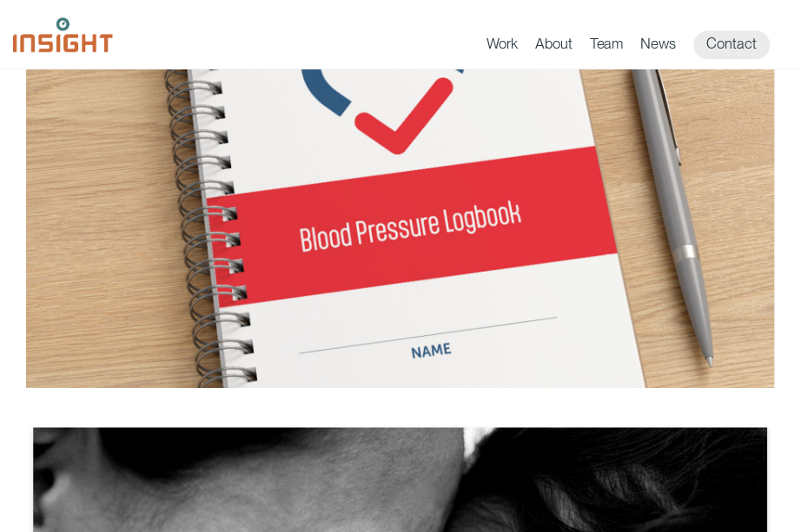 Image resolution: width=801 pixels, height=532 pixels. What do you see at coordinates (733, 44) in the screenshot?
I see `a: Contact` at bounding box center [733, 44].